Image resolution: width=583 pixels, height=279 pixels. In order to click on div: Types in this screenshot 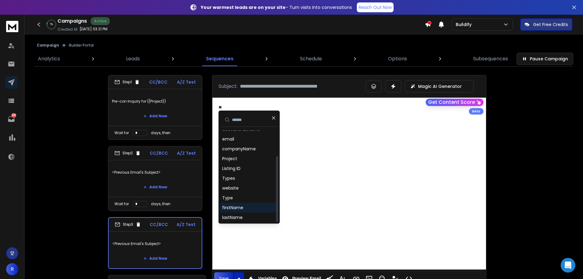, I will do `click(229, 178)`.